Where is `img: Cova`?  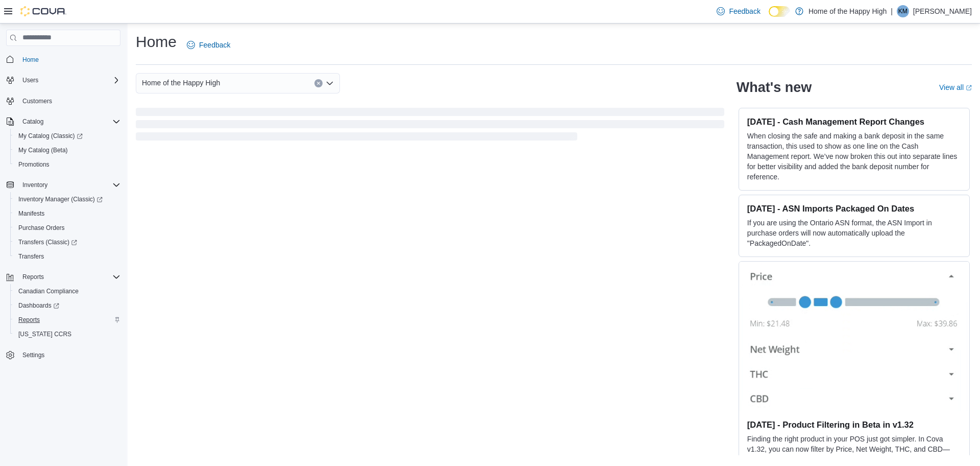
img: Cova is located at coordinates (43, 11).